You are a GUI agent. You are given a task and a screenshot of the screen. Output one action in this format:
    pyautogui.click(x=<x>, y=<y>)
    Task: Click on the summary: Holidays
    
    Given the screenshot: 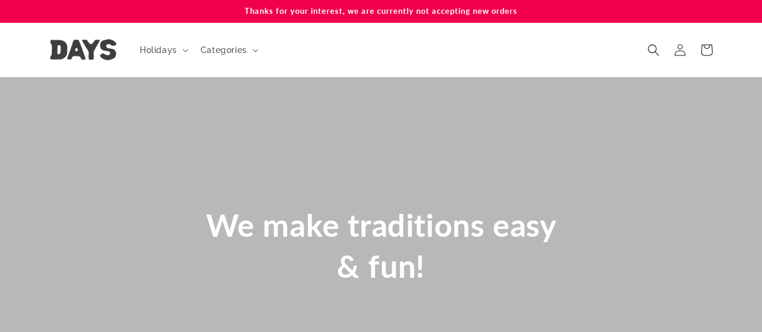 What is the action you would take?
    pyautogui.click(x=163, y=50)
    